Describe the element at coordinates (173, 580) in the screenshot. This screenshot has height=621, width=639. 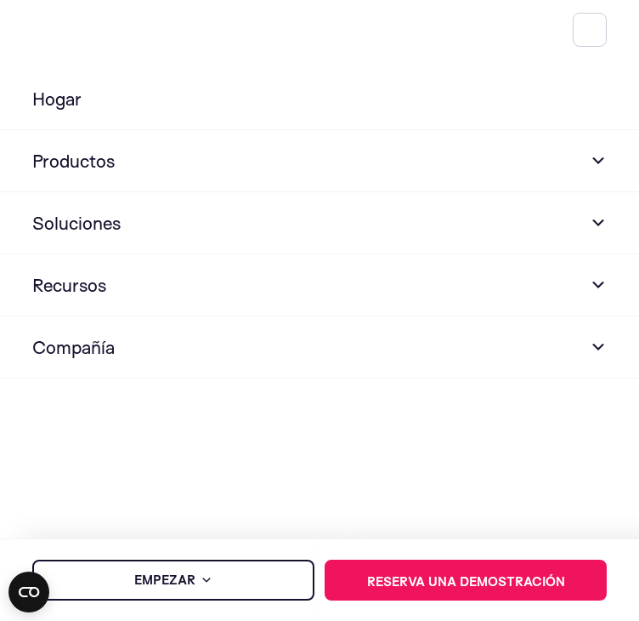
I see `a: Empezar` at that location.